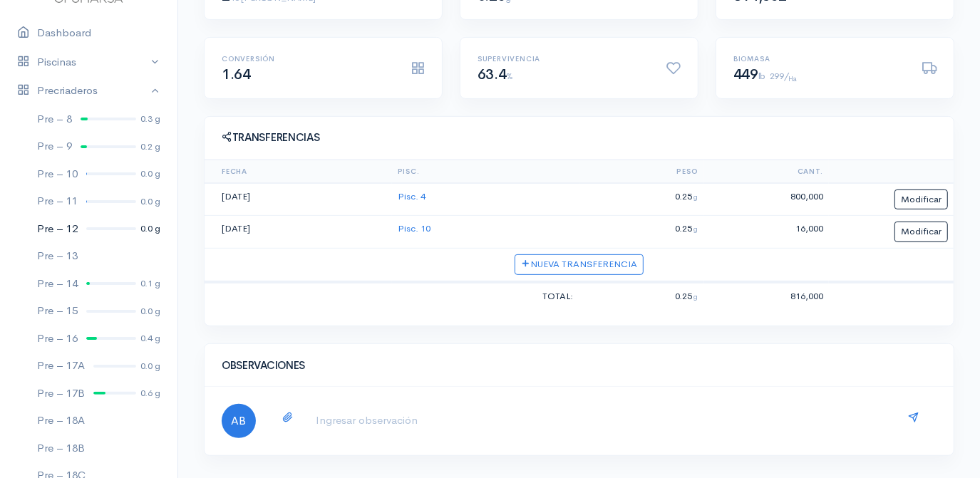 The width and height of the screenshot is (980, 478). What do you see at coordinates (563, 58) in the screenshot?
I see `h6: Supervivencia` at bounding box center [563, 58].